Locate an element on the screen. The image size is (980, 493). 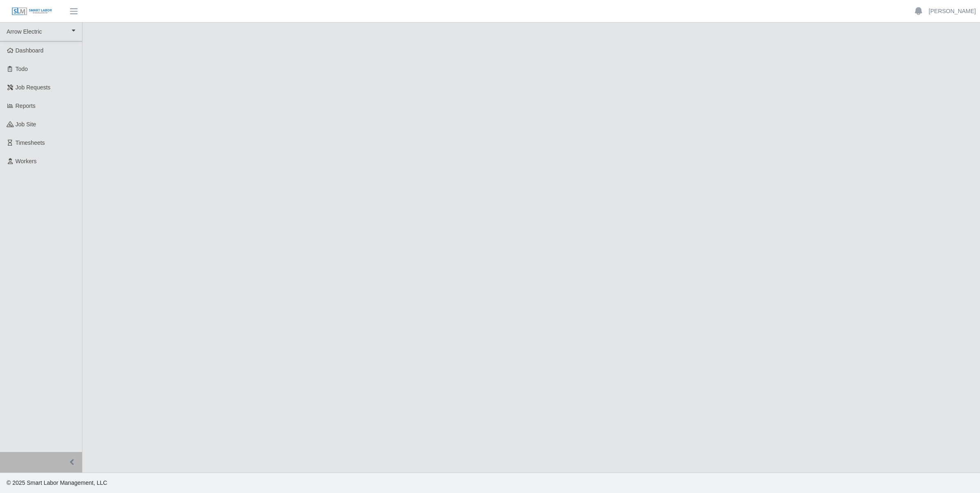
img: SLM Logo is located at coordinates (32, 12).